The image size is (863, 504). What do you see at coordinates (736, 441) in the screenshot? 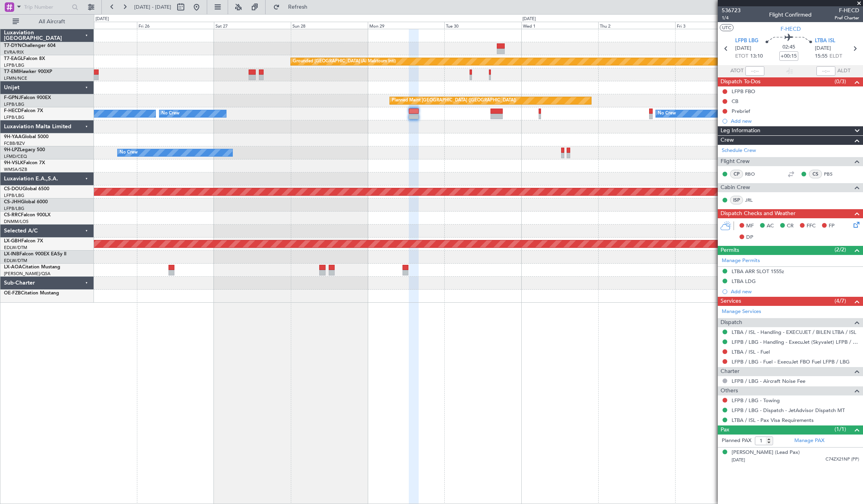
I see `label: Planned PAX` at bounding box center [736, 441].